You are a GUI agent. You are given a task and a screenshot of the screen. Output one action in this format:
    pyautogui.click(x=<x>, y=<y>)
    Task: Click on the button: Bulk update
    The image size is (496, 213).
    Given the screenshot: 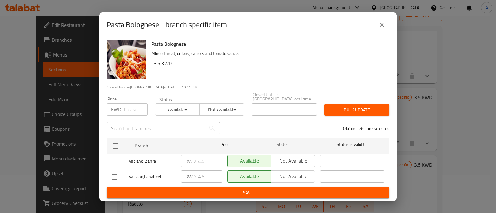 What is the action you would take?
    pyautogui.click(x=357, y=110)
    